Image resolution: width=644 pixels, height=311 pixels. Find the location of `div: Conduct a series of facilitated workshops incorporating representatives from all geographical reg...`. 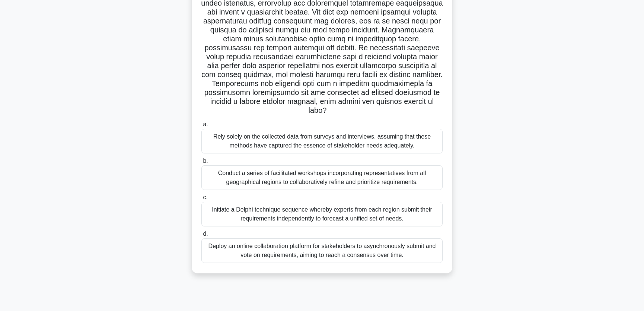

div: Conduct a series of facilitated workshops incorporating representatives from all geographical reg... is located at coordinates (322, 178).